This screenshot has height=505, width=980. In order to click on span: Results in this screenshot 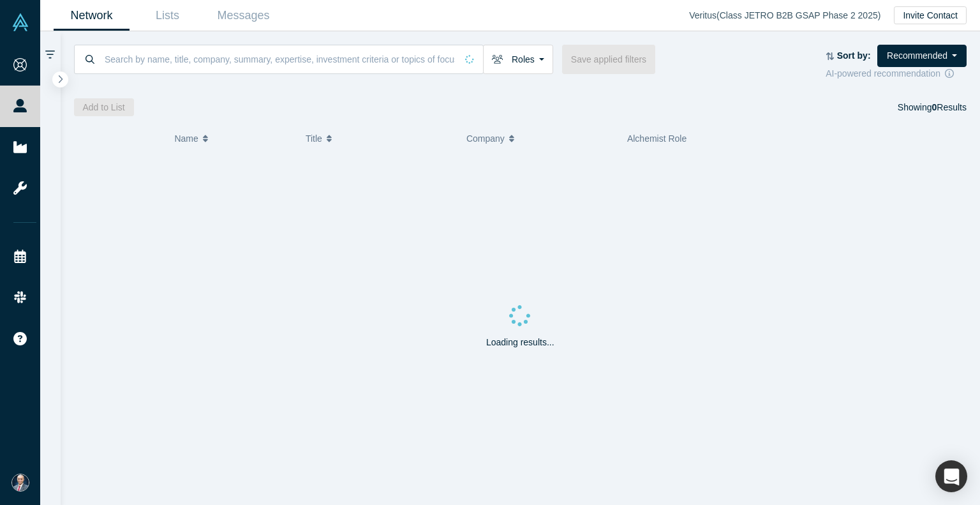, I will do `click(949, 107)`.